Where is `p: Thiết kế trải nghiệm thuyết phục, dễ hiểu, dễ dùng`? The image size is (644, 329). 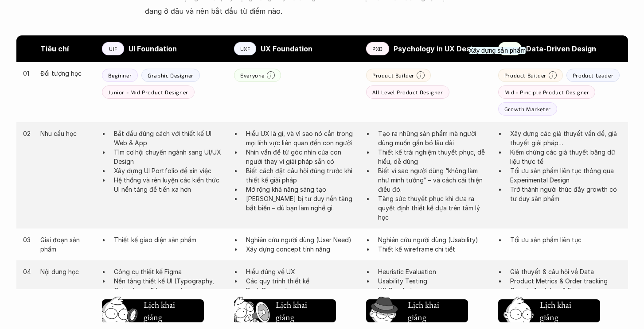
p: Thiết kế trải nghiệm thuyết phục, dễ hiểu, dễ dùng is located at coordinates (434, 157).